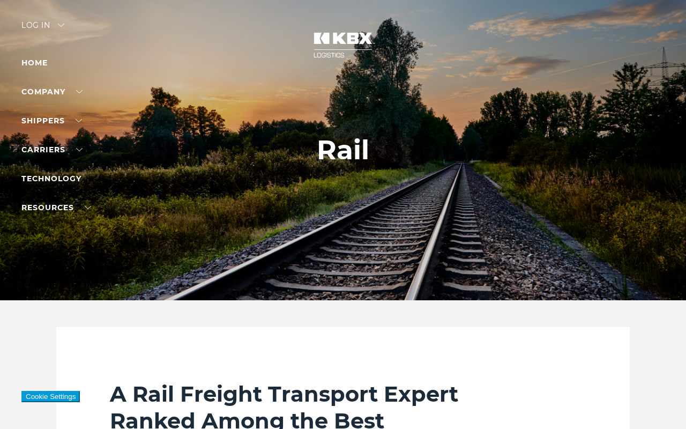  I want to click on div: Chat Widget, so click(659, 403).